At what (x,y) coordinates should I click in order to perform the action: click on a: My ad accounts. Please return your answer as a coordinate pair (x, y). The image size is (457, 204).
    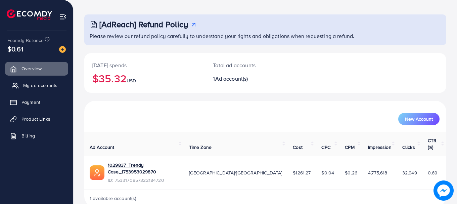
    Looking at the image, I should click on (37, 85).